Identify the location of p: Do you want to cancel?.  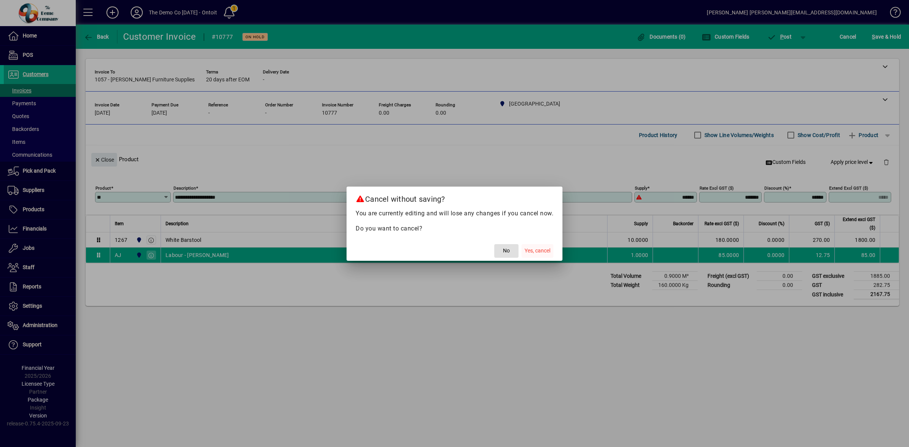
(454, 229).